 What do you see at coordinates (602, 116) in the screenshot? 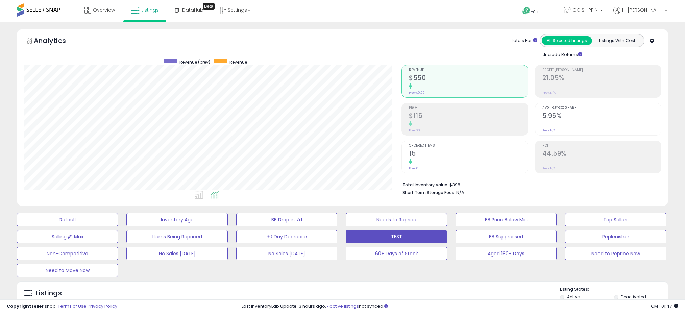
I see `h2: 5.95%` at bounding box center [602, 116].